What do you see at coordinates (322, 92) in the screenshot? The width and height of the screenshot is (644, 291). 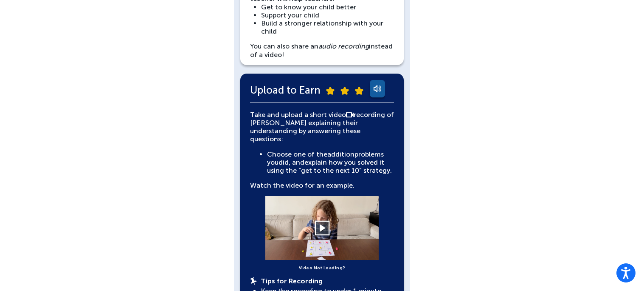 I see `div: Upload to Earn` at bounding box center [322, 92].